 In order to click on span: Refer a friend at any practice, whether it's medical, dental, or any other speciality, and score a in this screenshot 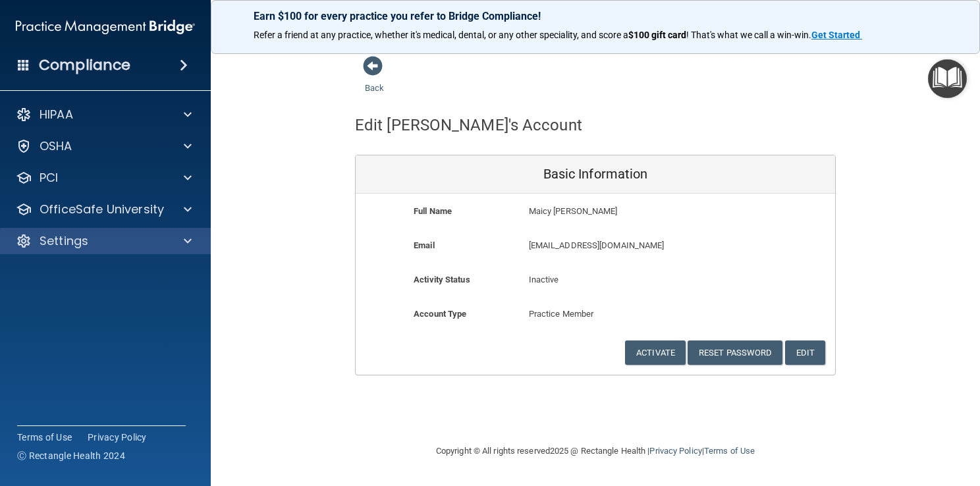, I will do `click(440, 35)`.